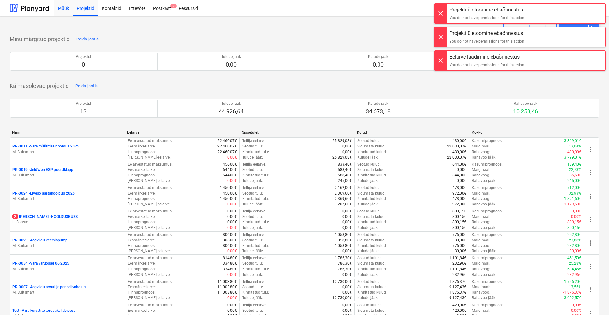 The image size is (609, 315). Describe the element at coordinates (67, 266) in the screenshot. I see `div: PR-0034 -Vara varuosad 06.2025M. Suitsmart` at that location.